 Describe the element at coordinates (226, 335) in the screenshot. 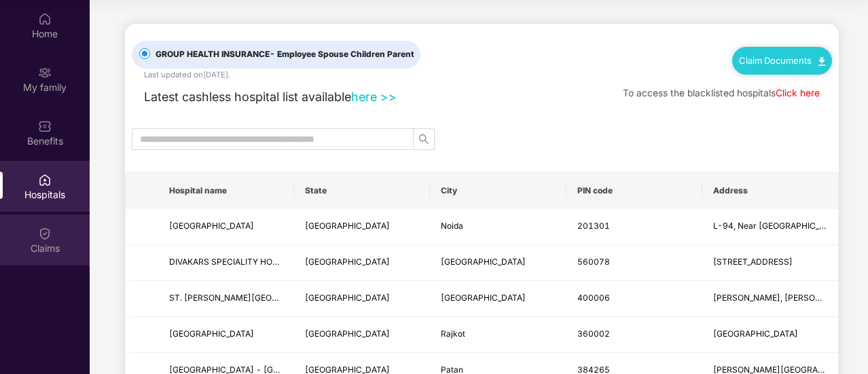

I see `td: KHUSHEE EYE HOSPITAL LASER CENTER` at that location.